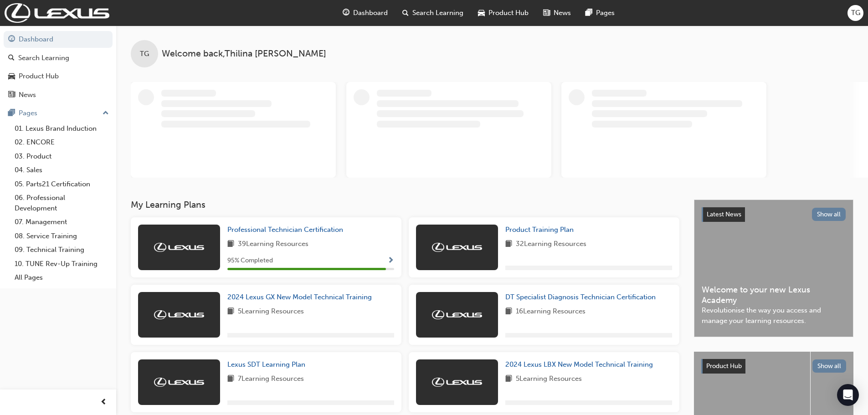  Describe the element at coordinates (583, 297) in the screenshot. I see `a: DT Specialist Diagnosis Technician Certification` at that location.